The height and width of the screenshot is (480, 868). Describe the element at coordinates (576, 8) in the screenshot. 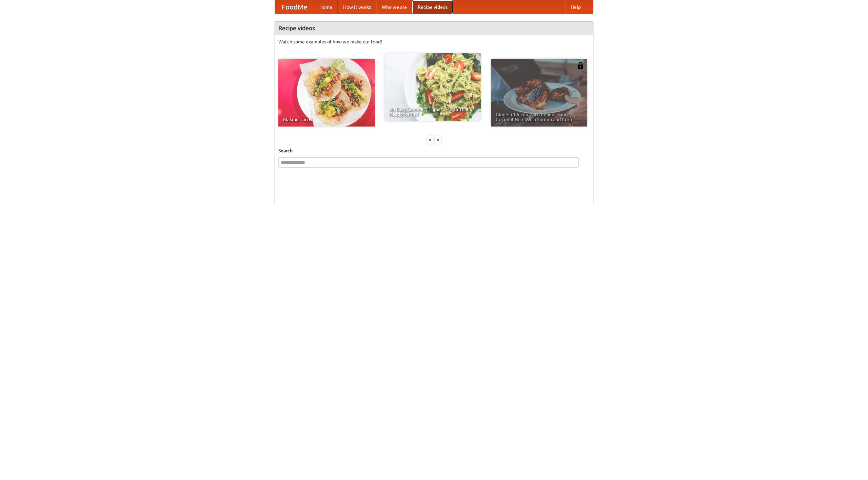

I see `a: Help` at that location.